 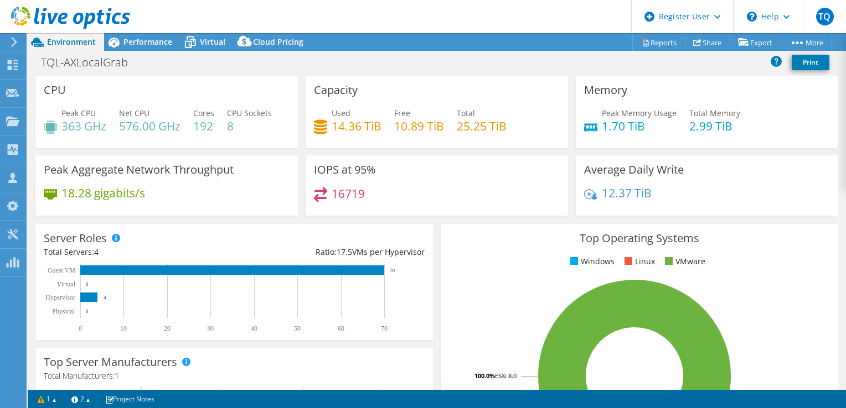 I want to click on li: Linux, so click(x=638, y=262).